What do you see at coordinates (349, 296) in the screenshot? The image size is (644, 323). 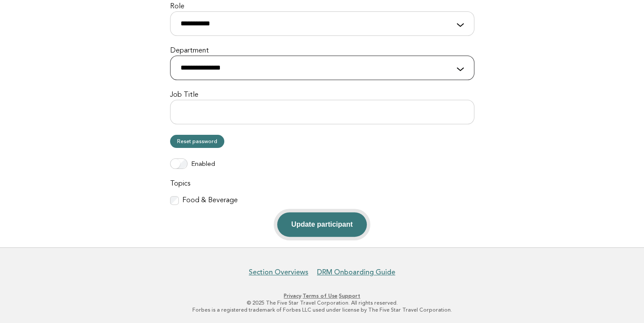 I see `a: Support` at bounding box center [349, 296].